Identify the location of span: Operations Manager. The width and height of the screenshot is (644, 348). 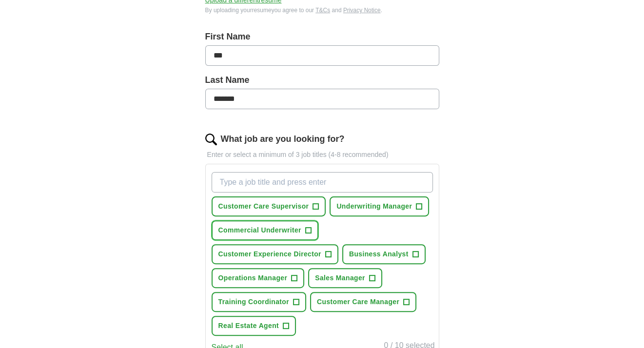
(253, 277).